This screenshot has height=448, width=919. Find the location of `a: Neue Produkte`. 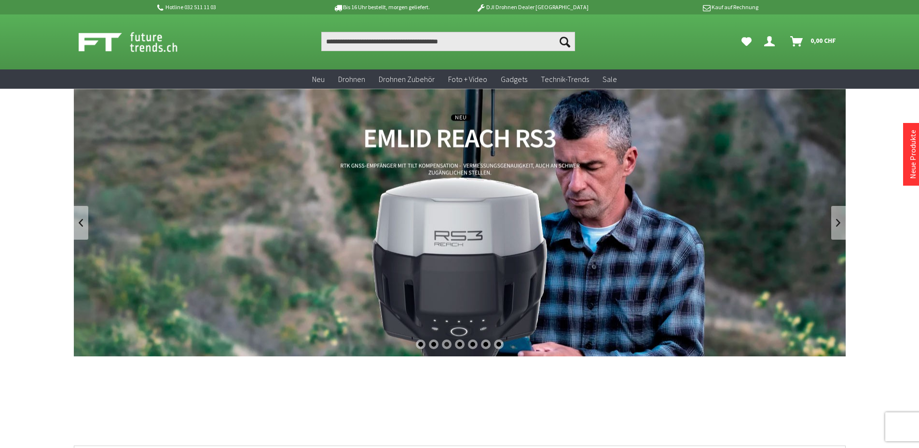

a: Neue Produkte is located at coordinates (913, 154).